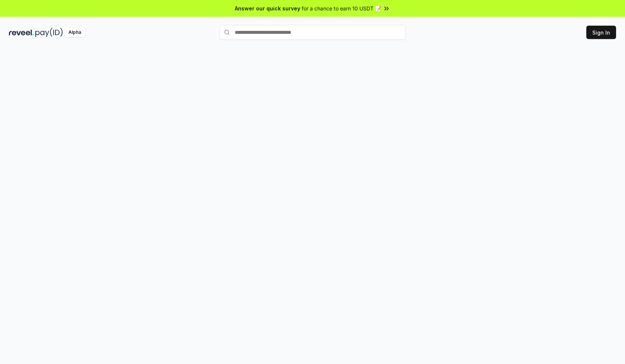 Image resolution: width=625 pixels, height=364 pixels. What do you see at coordinates (601, 32) in the screenshot?
I see `button: Sign In` at bounding box center [601, 32].